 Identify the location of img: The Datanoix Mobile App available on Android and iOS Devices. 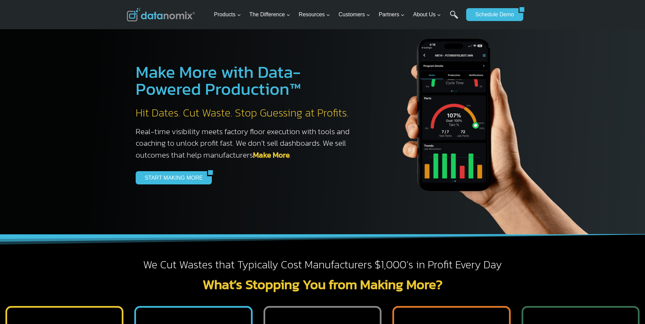
(489, 124).